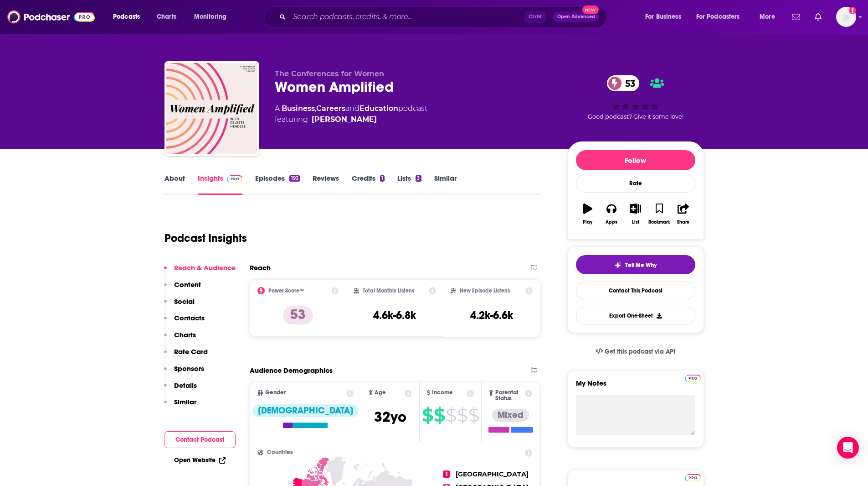 This screenshot has height=486, width=868. Describe the element at coordinates (179, 305) in the screenshot. I see `button: Social` at that location.